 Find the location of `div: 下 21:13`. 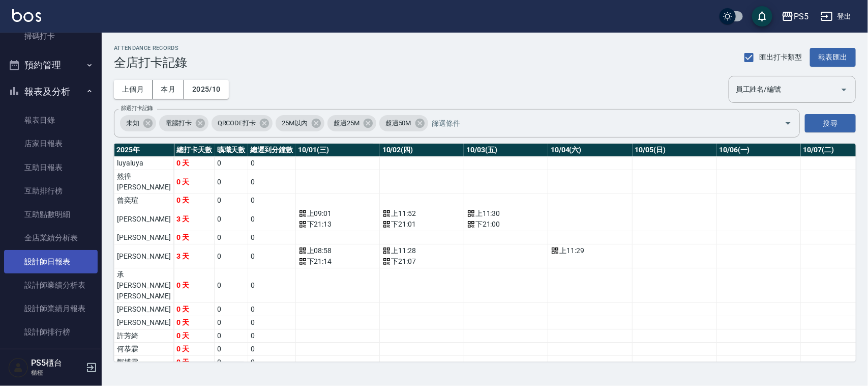

div: 下 21:13 is located at coordinates (337, 224).